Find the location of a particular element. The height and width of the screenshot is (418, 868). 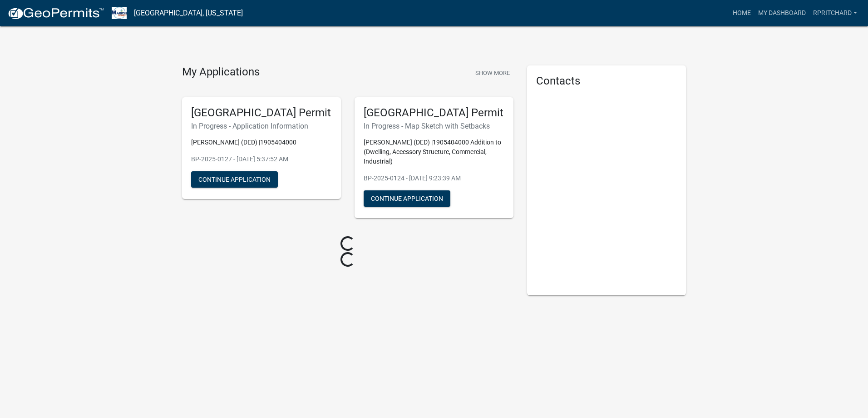

a: Home is located at coordinates (742, 14).